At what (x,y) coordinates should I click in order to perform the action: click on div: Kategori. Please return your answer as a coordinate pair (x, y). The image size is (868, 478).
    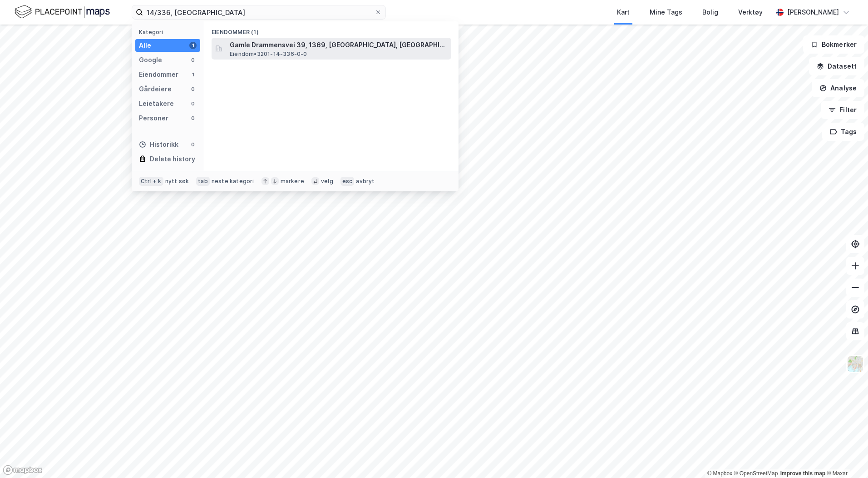
    Looking at the image, I should click on (169, 32).